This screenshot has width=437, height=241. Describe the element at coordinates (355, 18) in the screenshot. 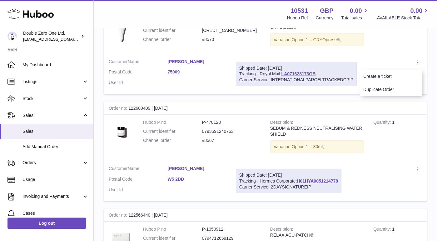

I see `span: Total sales` at that location.